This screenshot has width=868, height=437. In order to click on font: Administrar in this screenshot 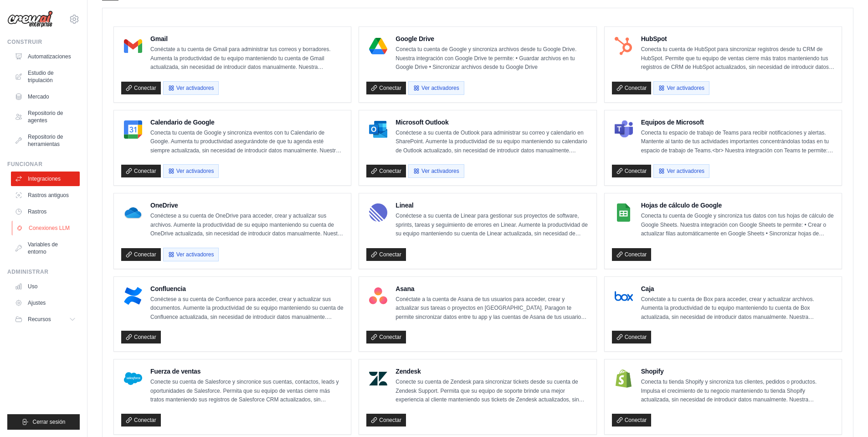, I will do `click(28, 272)`.